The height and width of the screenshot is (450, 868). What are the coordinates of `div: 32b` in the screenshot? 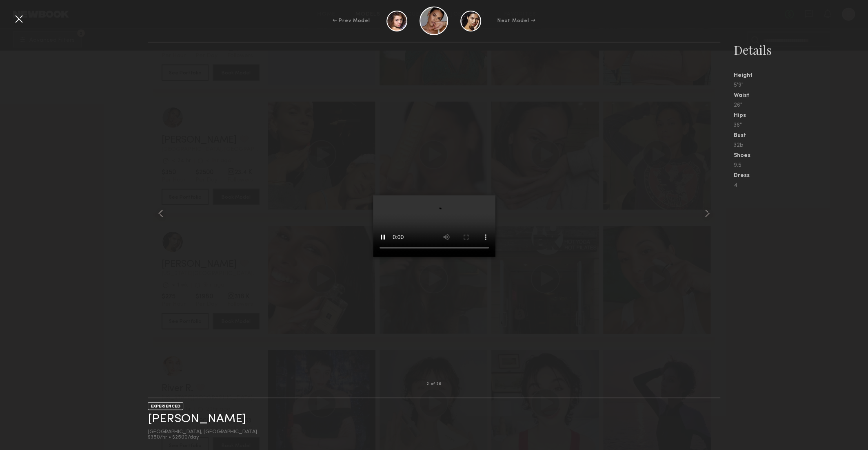 It's located at (801, 145).